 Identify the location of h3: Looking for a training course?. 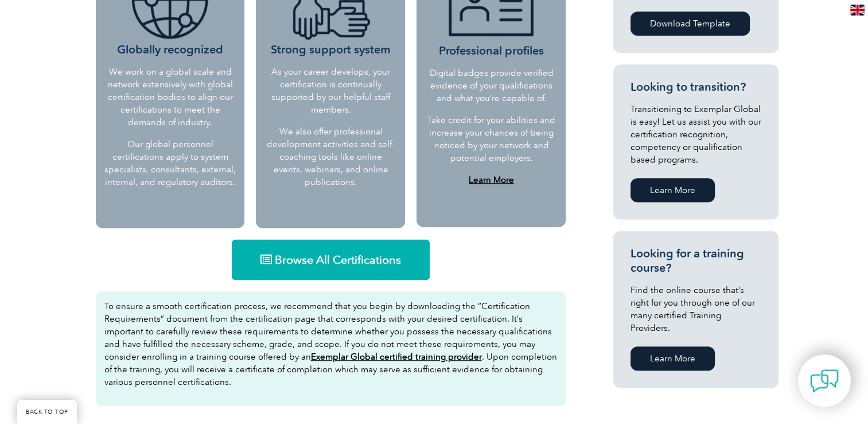
(696, 261).